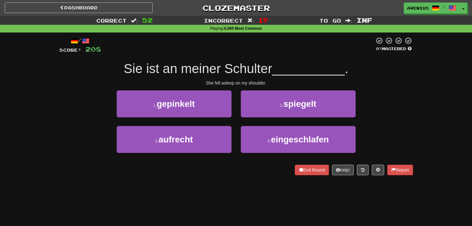 This screenshot has width=472, height=226. What do you see at coordinates (198, 69) in the screenshot?
I see `span: Sie ist an meiner Schulter` at bounding box center [198, 69].